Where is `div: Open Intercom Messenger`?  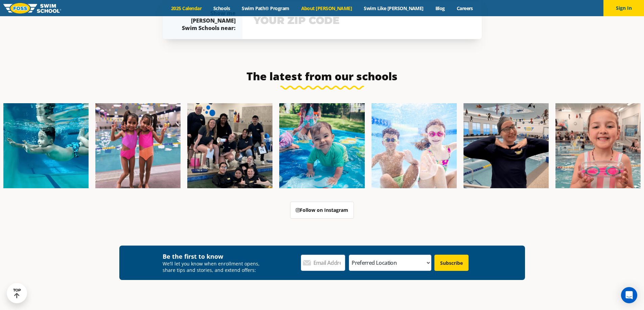 div: Open Intercom Messenger is located at coordinates (629, 296).